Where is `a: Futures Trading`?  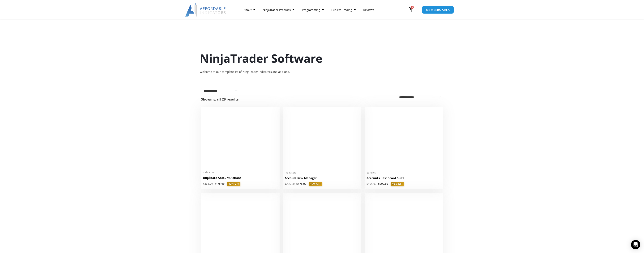 a: Futures Trading is located at coordinates (344, 10).